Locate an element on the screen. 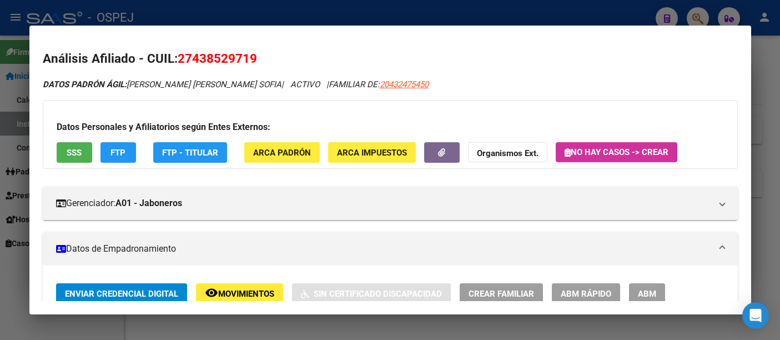 Image resolution: width=780 pixels, height=340 pixels. span: Movimientos is located at coordinates (246, 294).